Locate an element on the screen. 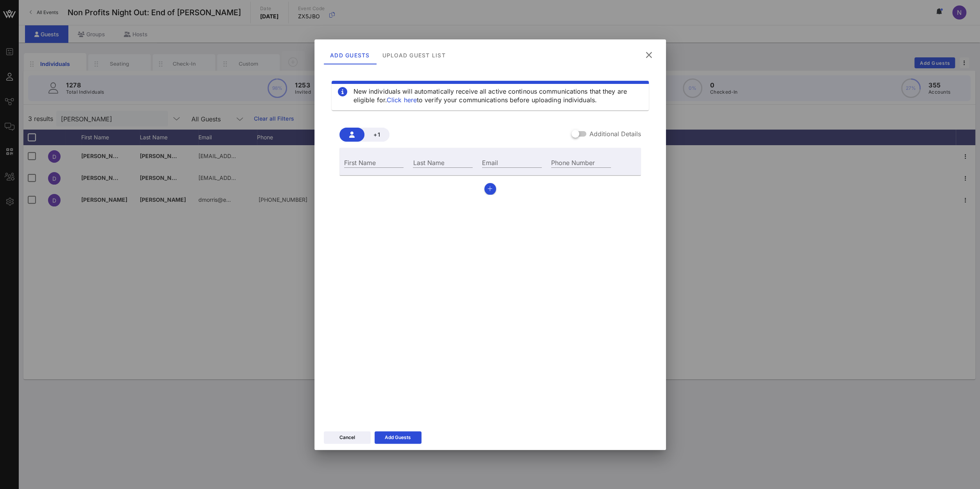 This screenshot has height=489, width=980. span: +1 is located at coordinates (377, 134).